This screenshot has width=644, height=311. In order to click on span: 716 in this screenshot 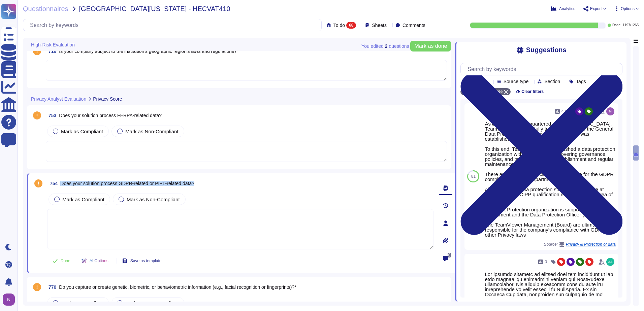, I will do `click(51, 51)`.